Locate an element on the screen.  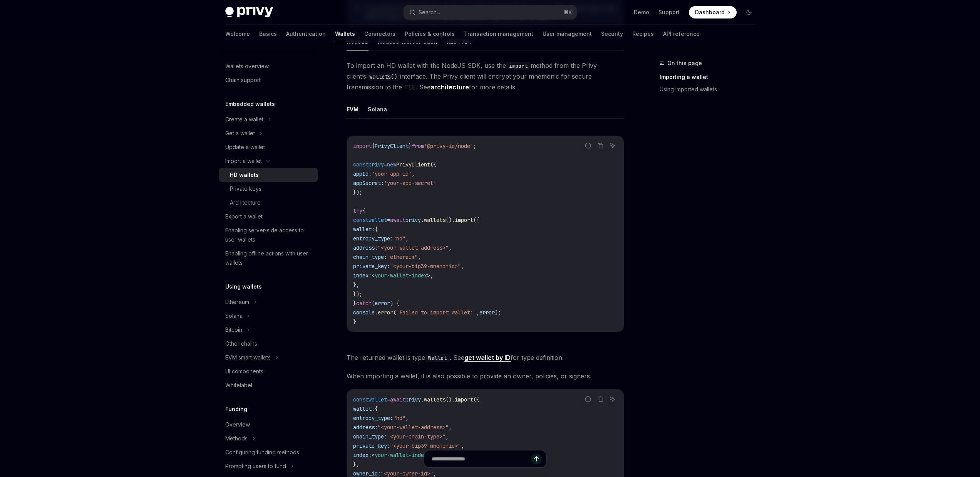
a: Authentication is located at coordinates (305, 34).